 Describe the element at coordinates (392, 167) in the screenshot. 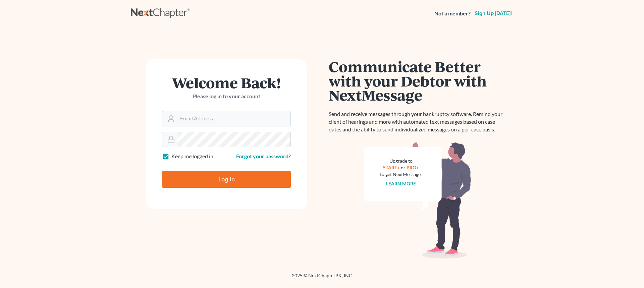

I see `a: START+` at that location.